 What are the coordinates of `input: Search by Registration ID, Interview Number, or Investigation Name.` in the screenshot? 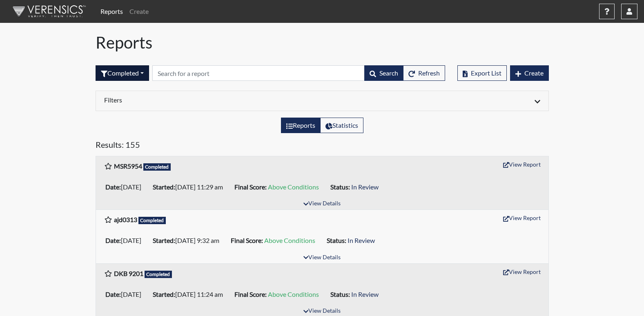 It's located at (258, 73).